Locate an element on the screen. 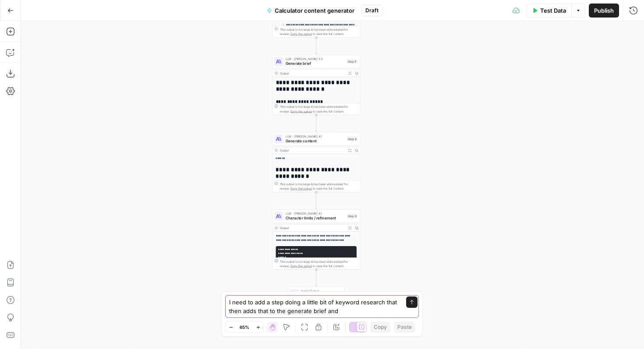  span: Generate brief is located at coordinates (315, 63).